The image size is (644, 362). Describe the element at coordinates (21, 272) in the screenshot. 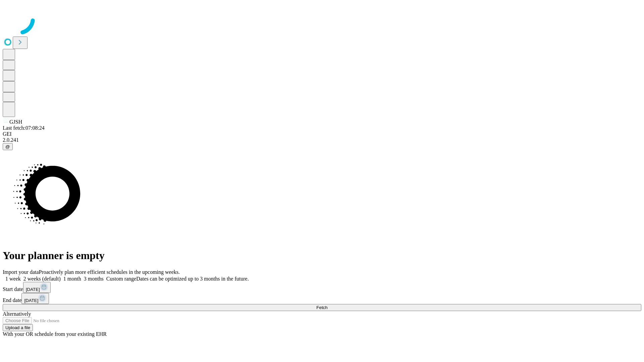

I see `span: Import your data` at that location.